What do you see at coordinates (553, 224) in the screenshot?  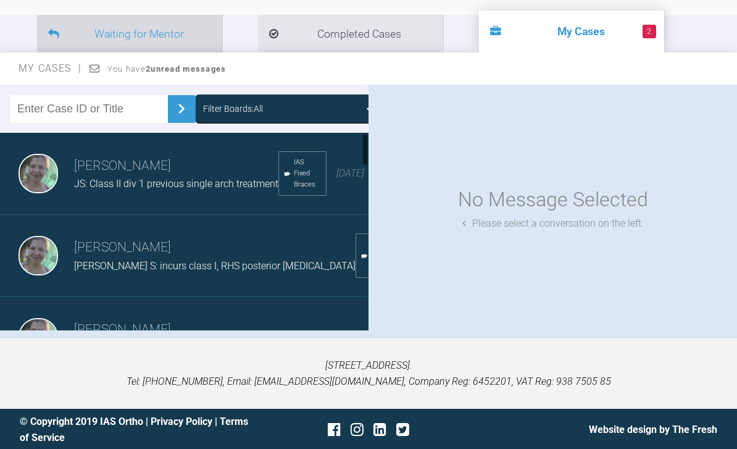 I see `div: Please select a conversation on the left.` at bounding box center [553, 224].